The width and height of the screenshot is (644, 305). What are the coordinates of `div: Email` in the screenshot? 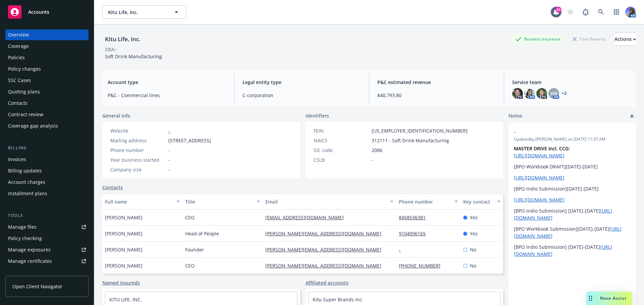 It's located at (326, 202).